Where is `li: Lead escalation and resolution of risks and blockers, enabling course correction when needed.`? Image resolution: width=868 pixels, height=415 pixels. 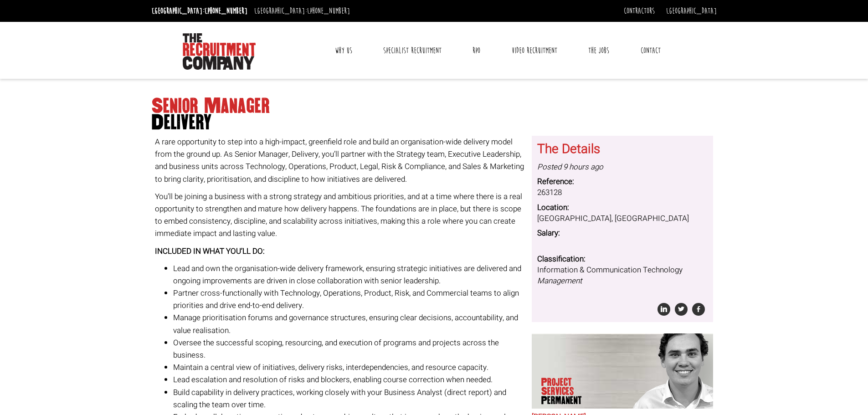
li: Lead escalation and resolution of risks and blockers, enabling course correction when needed. is located at coordinates (349, 380).